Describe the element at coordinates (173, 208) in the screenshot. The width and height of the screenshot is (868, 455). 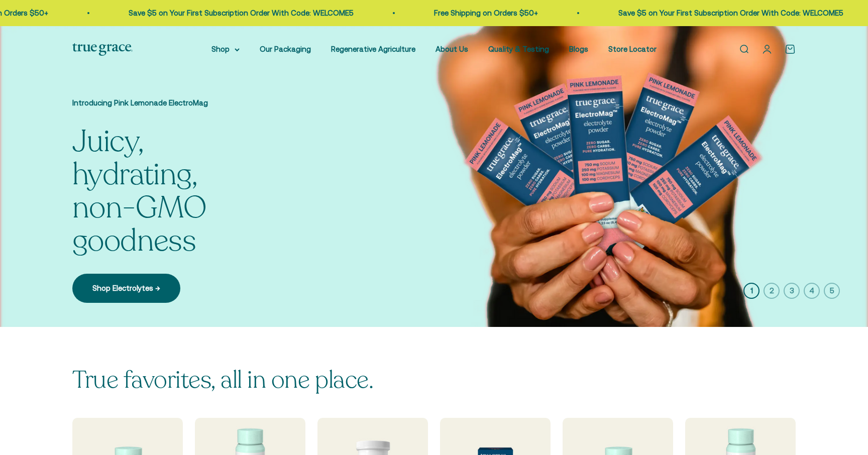
I see `split-lines: Juicy, hydrating, non-GMO goodness` at that location.